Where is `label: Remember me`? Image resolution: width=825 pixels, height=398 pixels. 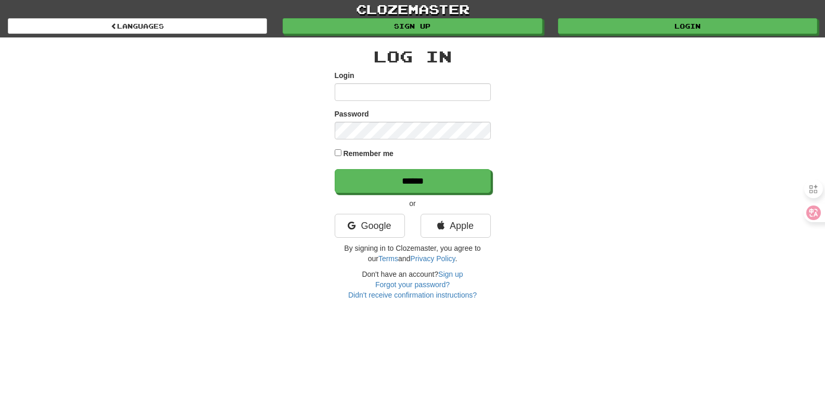 label: Remember me is located at coordinates (368, 154).